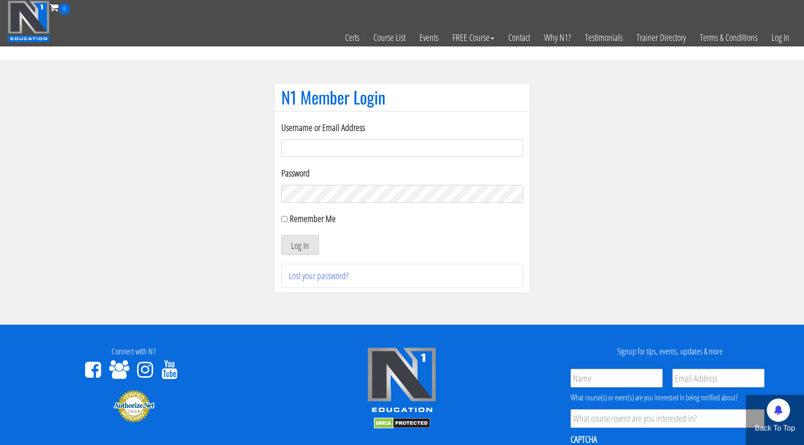  Describe the element at coordinates (661, 38) in the screenshot. I see `a: Trainer Directory` at that location.